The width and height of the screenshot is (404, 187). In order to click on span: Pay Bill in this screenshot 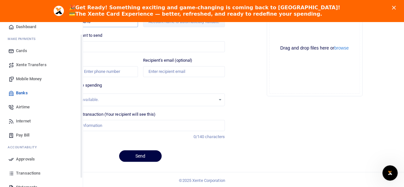, I will do `click(23, 135)`.